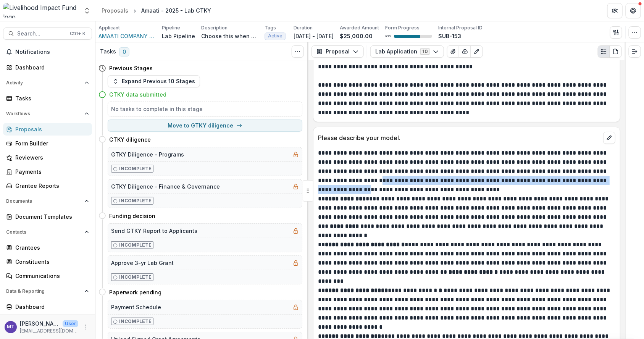 This screenshot has height=339, width=644. What do you see at coordinates (388, 36) in the screenshot?
I see `p: 69 %` at bounding box center [388, 36].